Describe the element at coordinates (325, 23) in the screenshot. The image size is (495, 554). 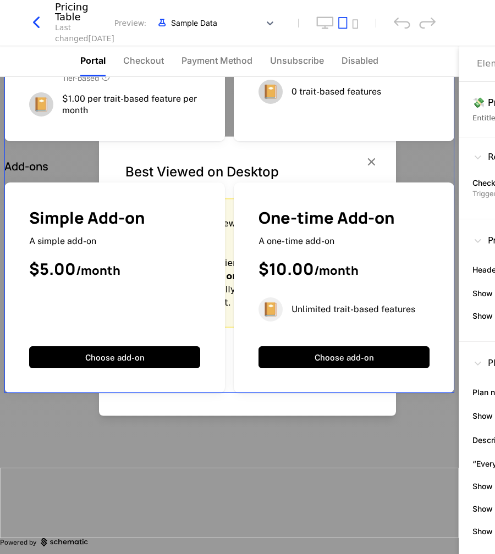
I see `button: desktop` at that location.